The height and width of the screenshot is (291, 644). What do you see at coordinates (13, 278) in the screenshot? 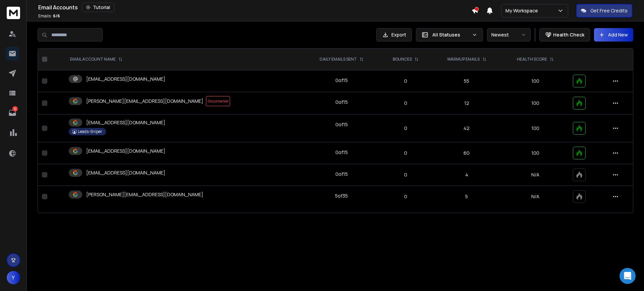
I see `span: Y` at bounding box center [13, 278].